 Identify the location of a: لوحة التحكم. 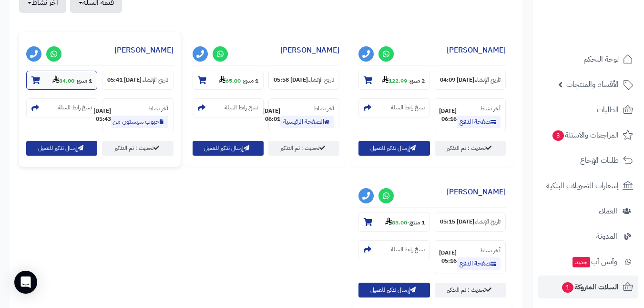
(588, 59).